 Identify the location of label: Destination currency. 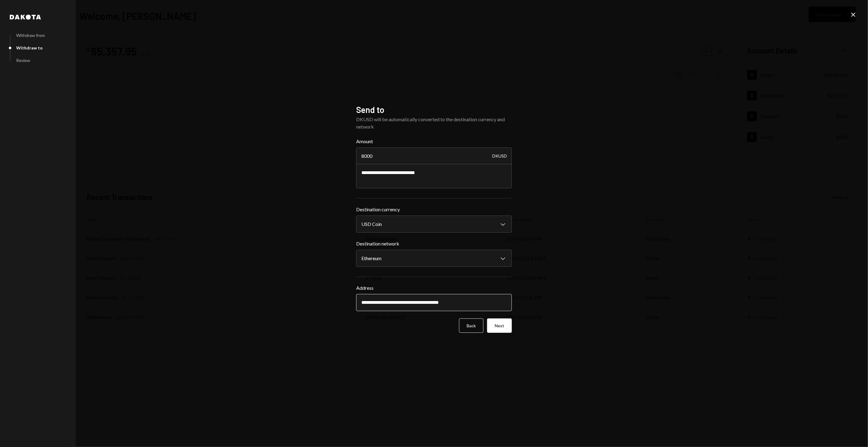
(434, 209).